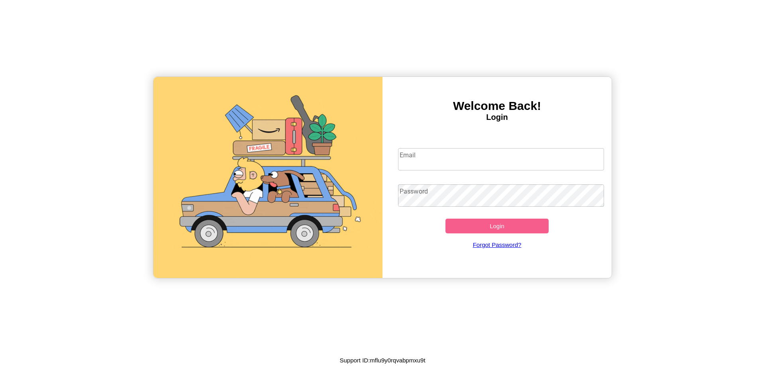  I want to click on button: Login, so click(497, 226).